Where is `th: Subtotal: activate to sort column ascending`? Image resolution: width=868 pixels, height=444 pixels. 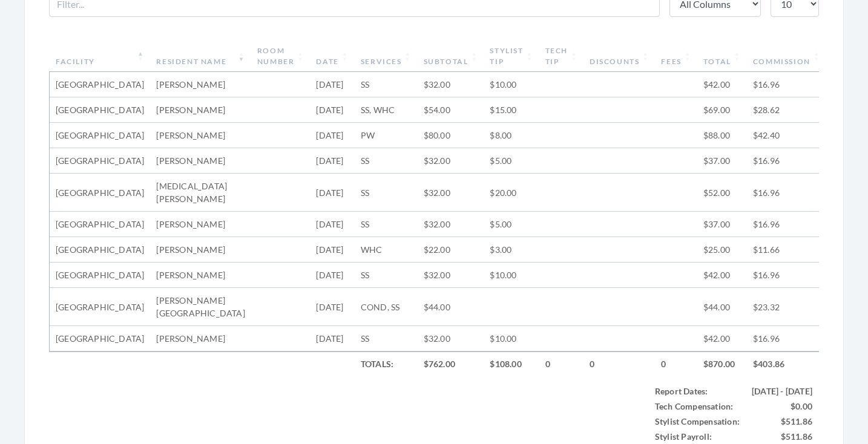
th: Subtotal: activate to sort column ascending is located at coordinates (451, 56).